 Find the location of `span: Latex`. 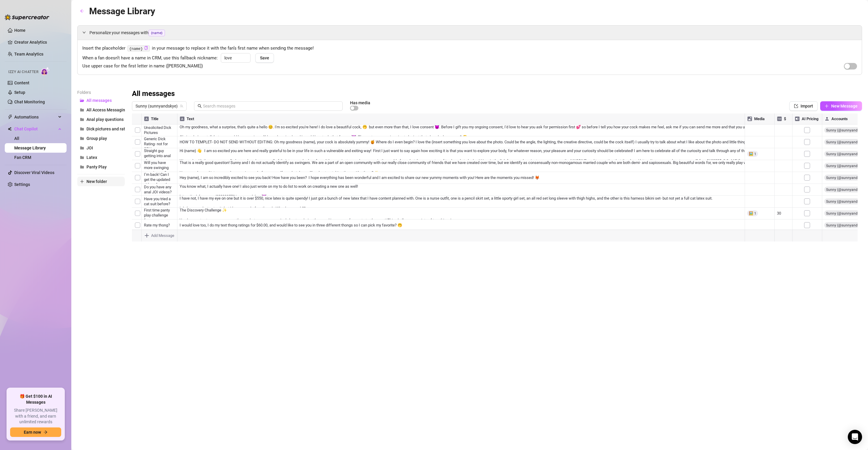

span: Latex is located at coordinates (92, 157).